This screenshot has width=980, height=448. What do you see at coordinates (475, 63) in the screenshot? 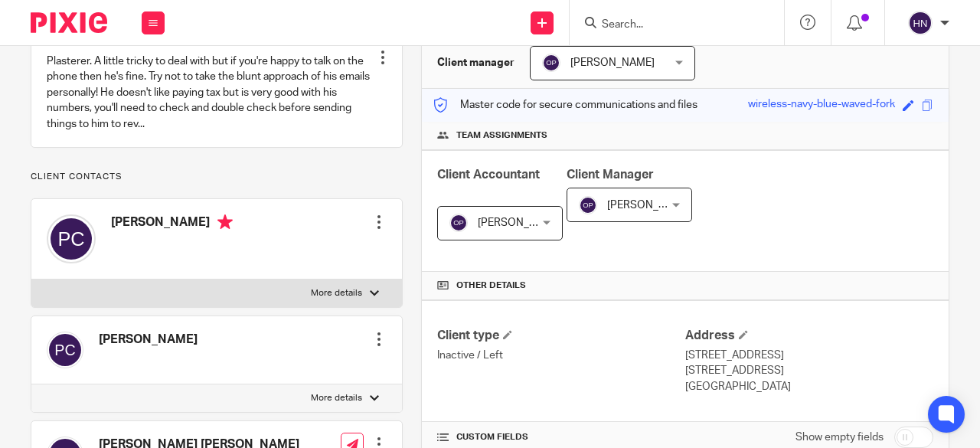
I see `h3: Client manager` at bounding box center [475, 63].